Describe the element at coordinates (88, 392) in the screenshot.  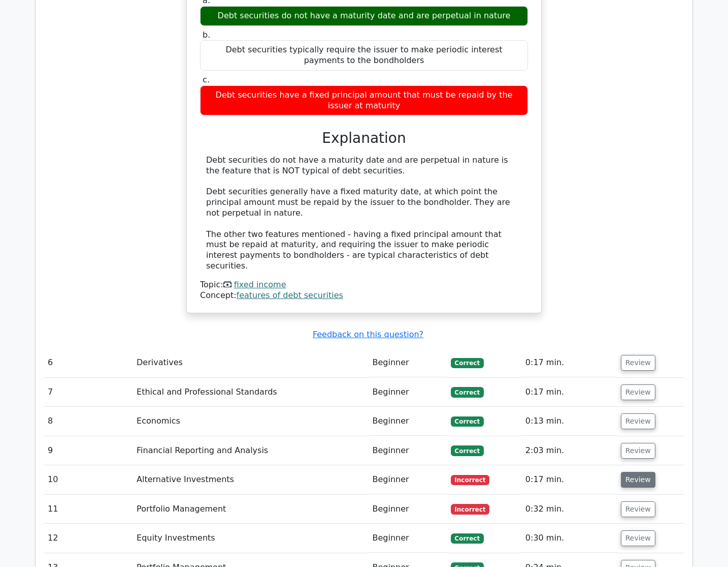
I see `td: 7` at that location.